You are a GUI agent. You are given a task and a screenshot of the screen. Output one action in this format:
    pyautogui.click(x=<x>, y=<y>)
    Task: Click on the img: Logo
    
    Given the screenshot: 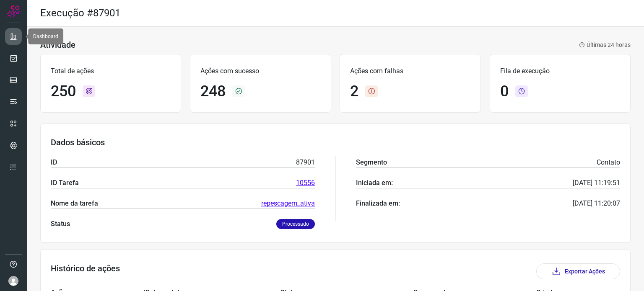 What is the action you would take?
    pyautogui.click(x=13, y=11)
    